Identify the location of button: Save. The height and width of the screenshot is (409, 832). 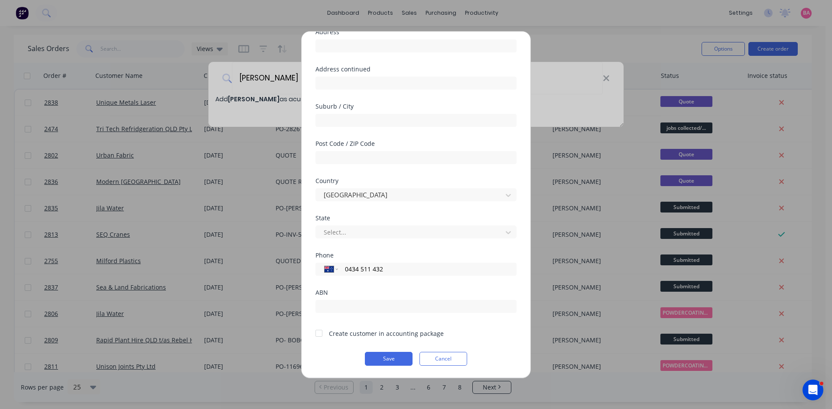
(389, 359).